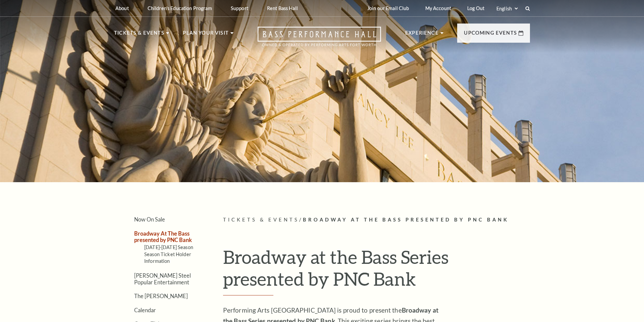 The height and width of the screenshot is (322, 644). Describe the element at coordinates (122, 8) in the screenshot. I see `p: About` at that location.